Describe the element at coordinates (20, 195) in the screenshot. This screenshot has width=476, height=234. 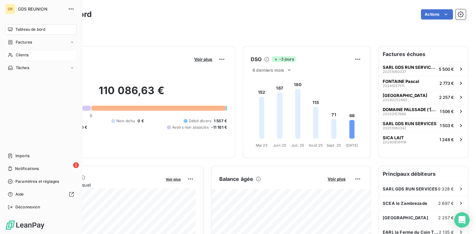
I see `span: Aide` at that location.